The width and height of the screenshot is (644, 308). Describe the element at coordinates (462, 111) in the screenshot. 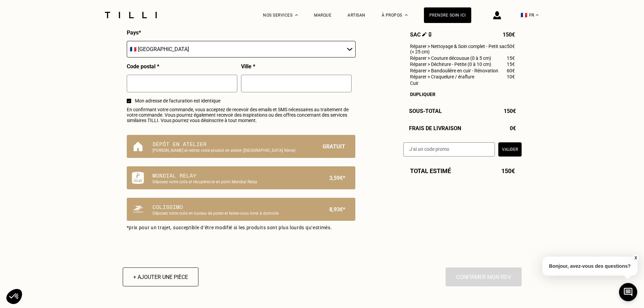

I see `div: Sous-Total` at that location.